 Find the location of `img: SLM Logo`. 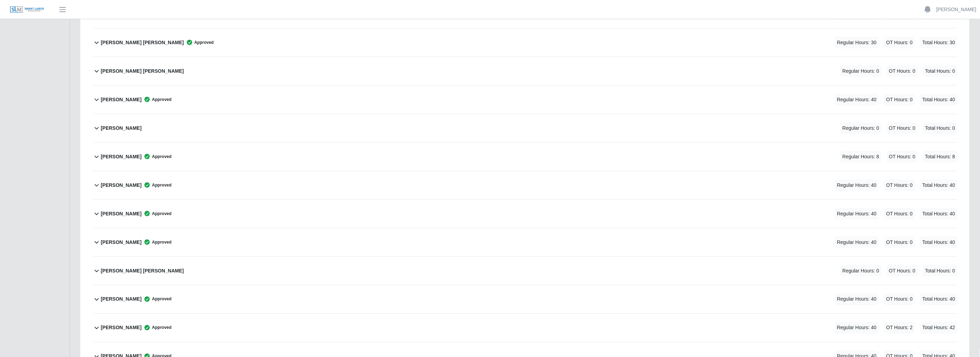

img: SLM Logo is located at coordinates (27, 10).